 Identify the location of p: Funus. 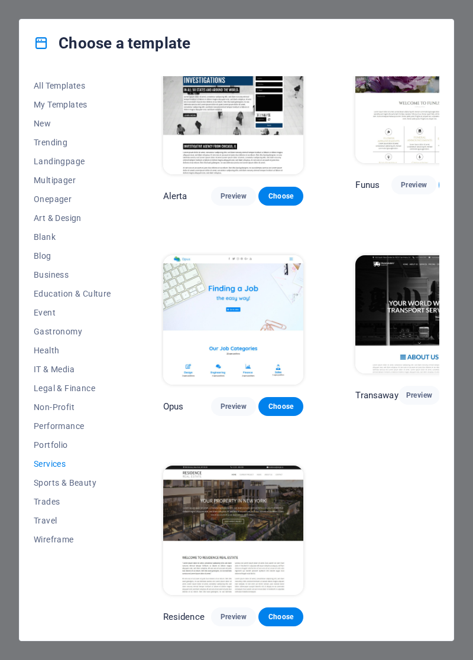
(367, 185).